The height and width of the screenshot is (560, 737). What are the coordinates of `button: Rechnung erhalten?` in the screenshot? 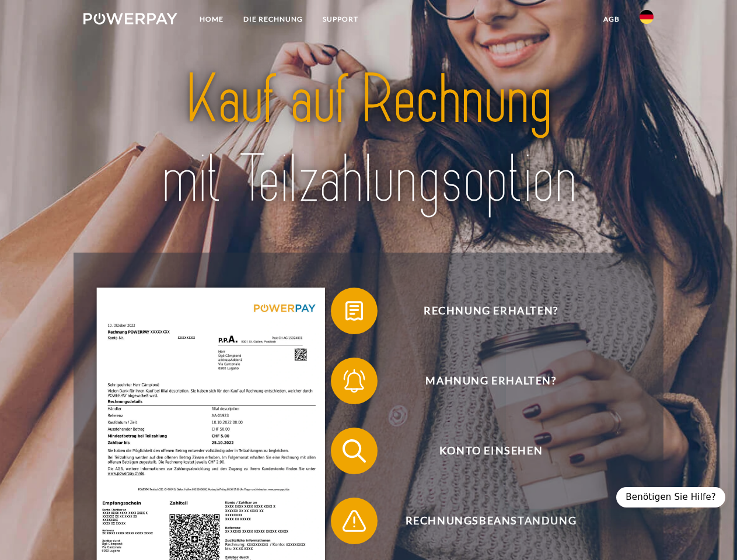 It's located at (483, 311).